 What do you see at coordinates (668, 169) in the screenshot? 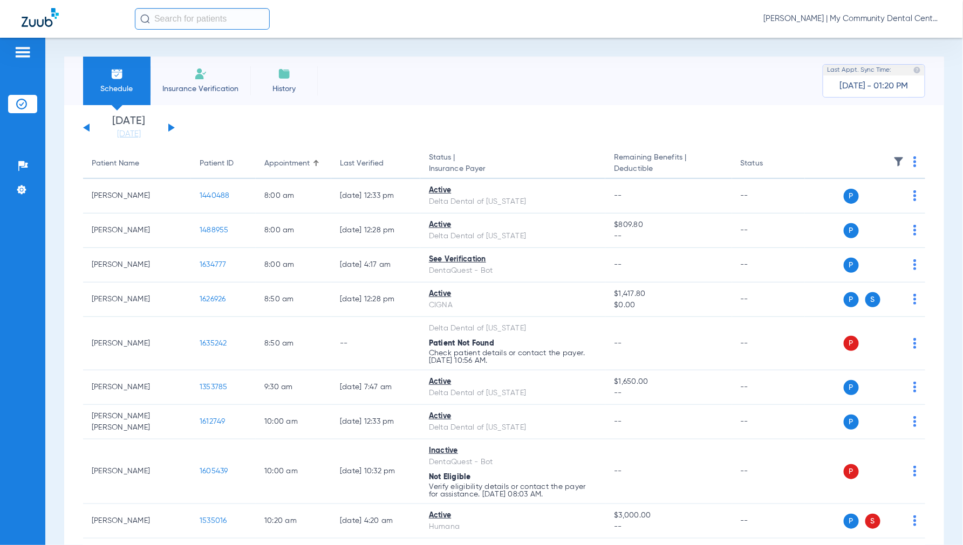
I see `span: Deductible` at bounding box center [668, 169].